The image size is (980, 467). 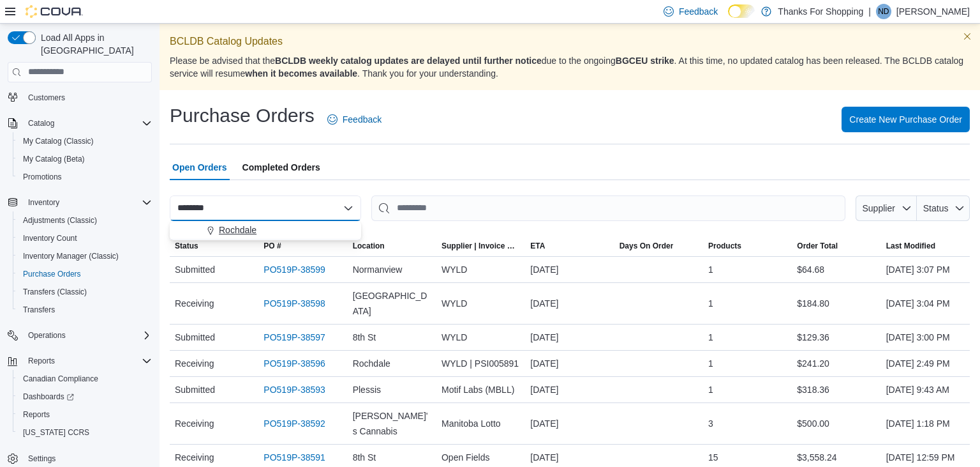 What do you see at coordinates (391, 246) in the screenshot?
I see `button: Location` at bounding box center [391, 246].